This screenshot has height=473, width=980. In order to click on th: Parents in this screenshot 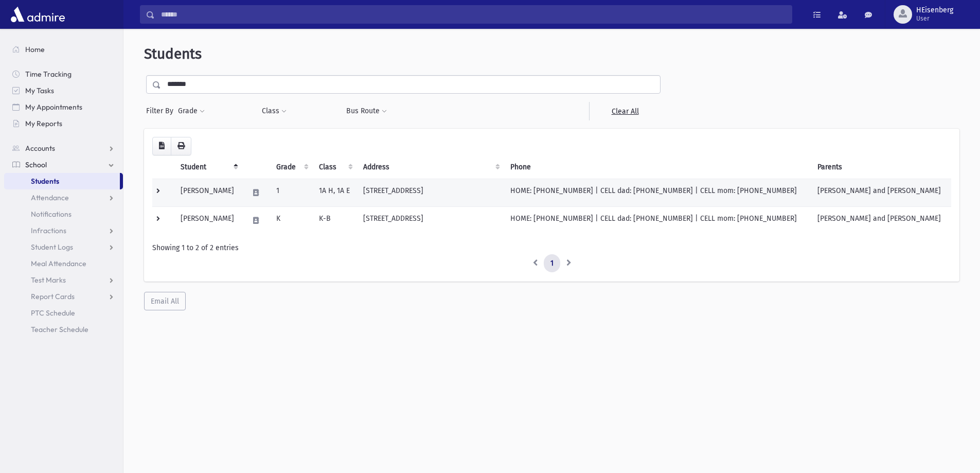, I will do `click(882, 167)`.